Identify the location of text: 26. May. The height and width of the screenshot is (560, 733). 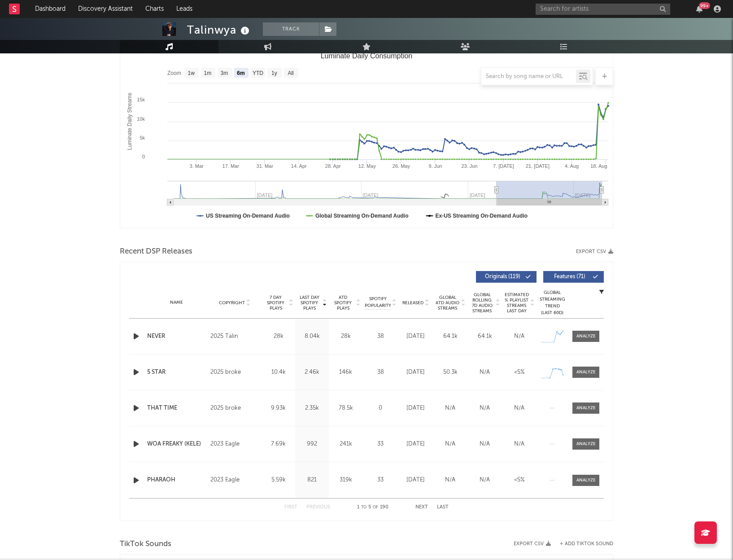
(401, 166).